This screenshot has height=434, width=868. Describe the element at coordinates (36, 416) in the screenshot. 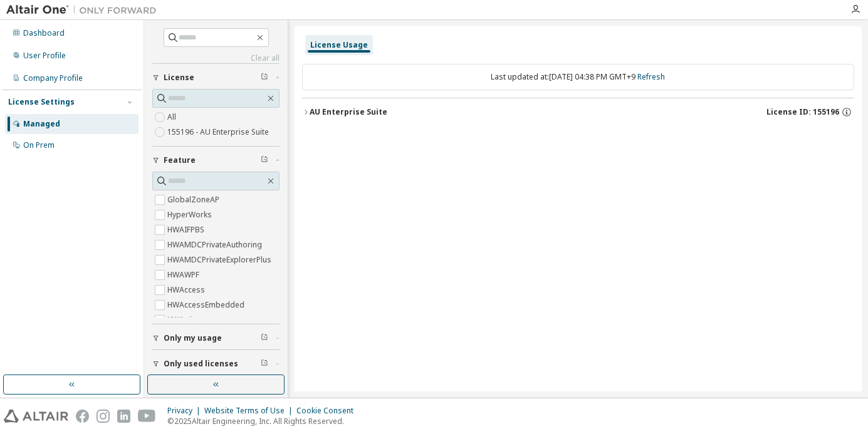

I see `img: altair_logo.svg` at that location.